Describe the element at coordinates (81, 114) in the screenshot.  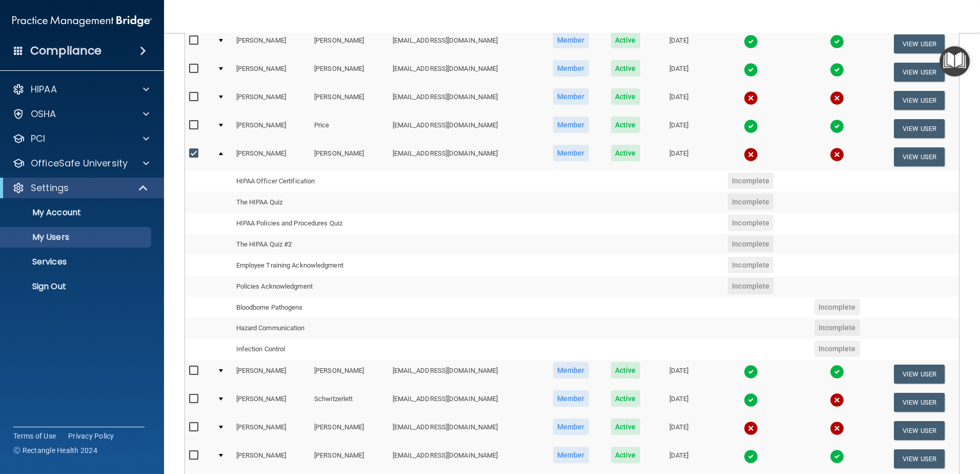
I see `a: OSHA` at that location.